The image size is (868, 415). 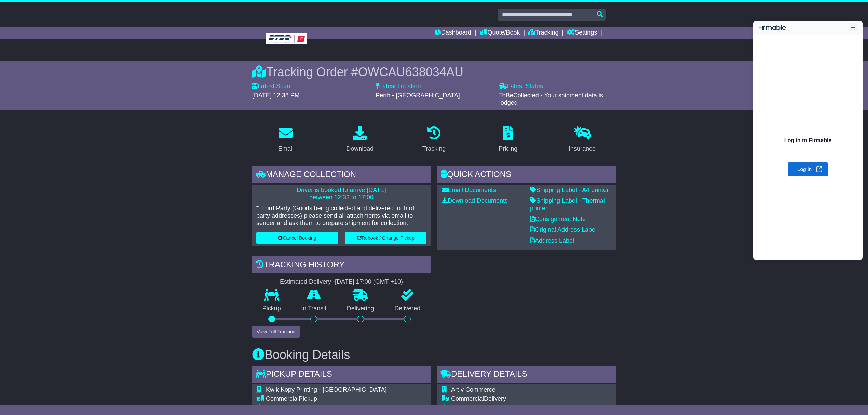 I want to click on div: Pricing, so click(x=507, y=149).